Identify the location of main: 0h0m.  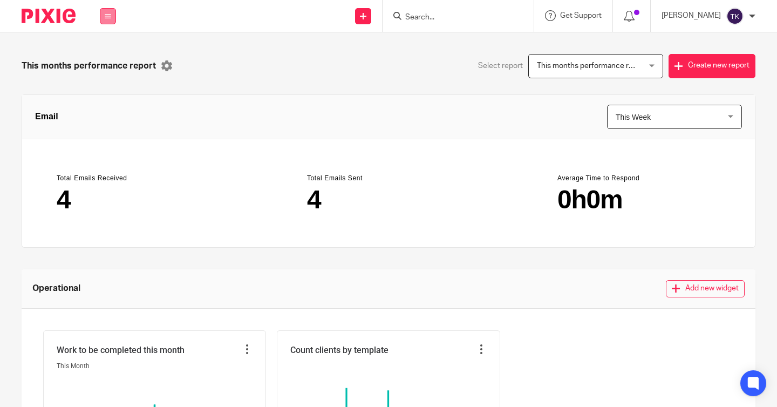
(639, 200).